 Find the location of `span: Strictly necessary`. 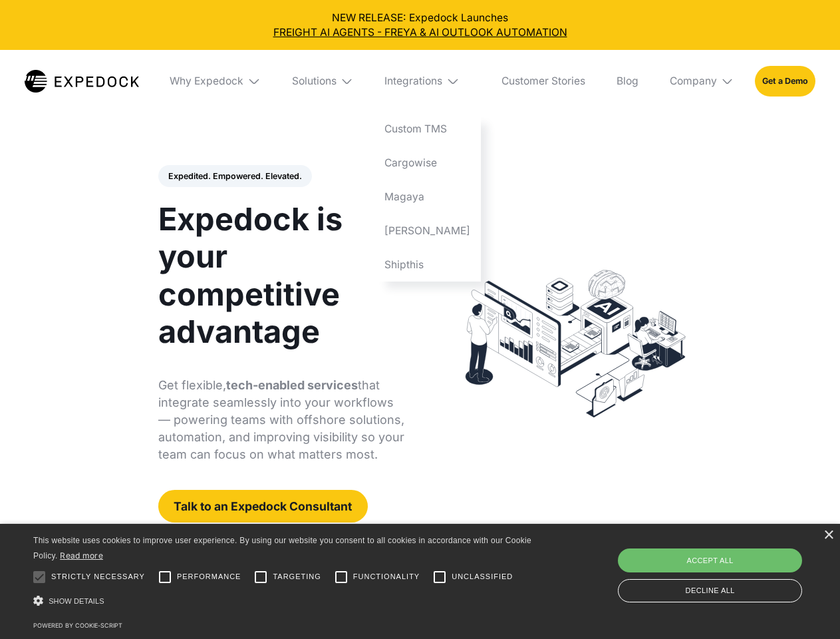

span: Strictly necessary is located at coordinates (98, 576).